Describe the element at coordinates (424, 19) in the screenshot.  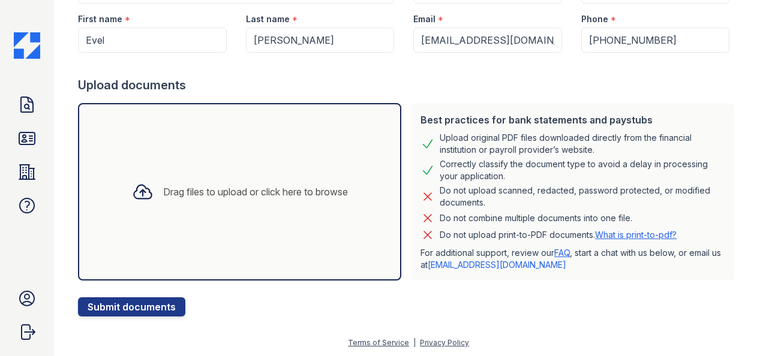
I see `label: Email` at that location.